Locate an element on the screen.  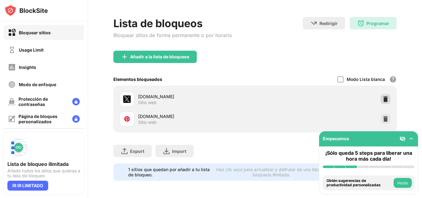
div: Programar is located at coordinates (377, 23).